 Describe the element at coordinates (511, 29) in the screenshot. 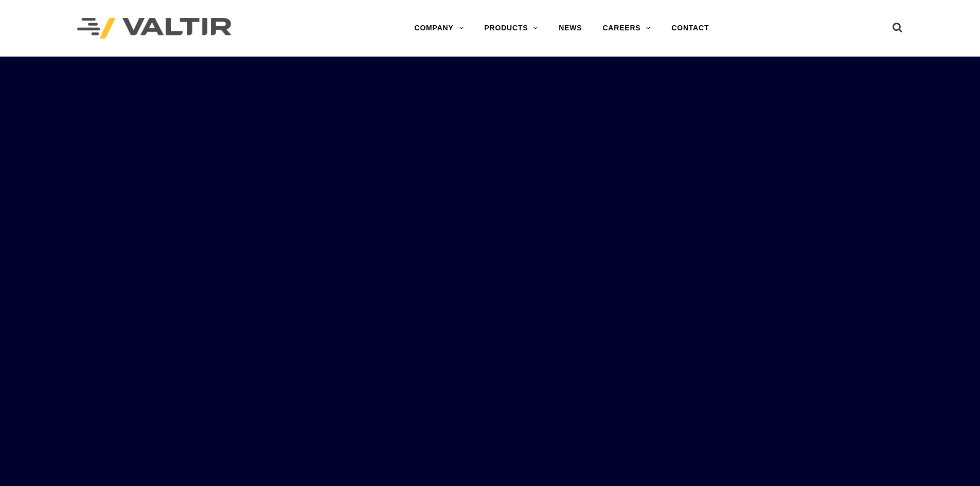

I see `a: PRODUCTS` at that location.